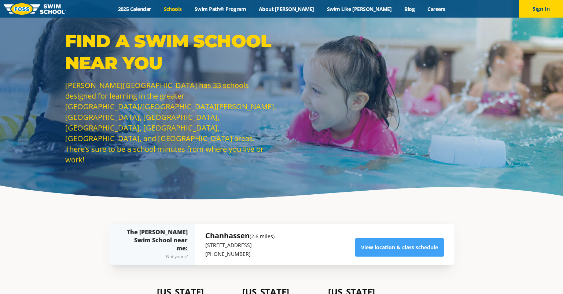 The height and width of the screenshot is (294, 563). I want to click on a: View location & class schedule, so click(399, 247).